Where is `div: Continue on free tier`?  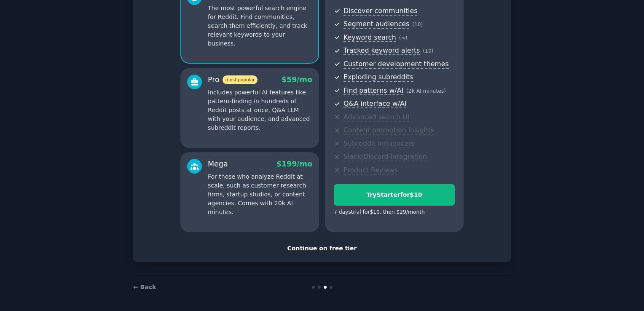 div: Continue on free tier is located at coordinates (322, 248).